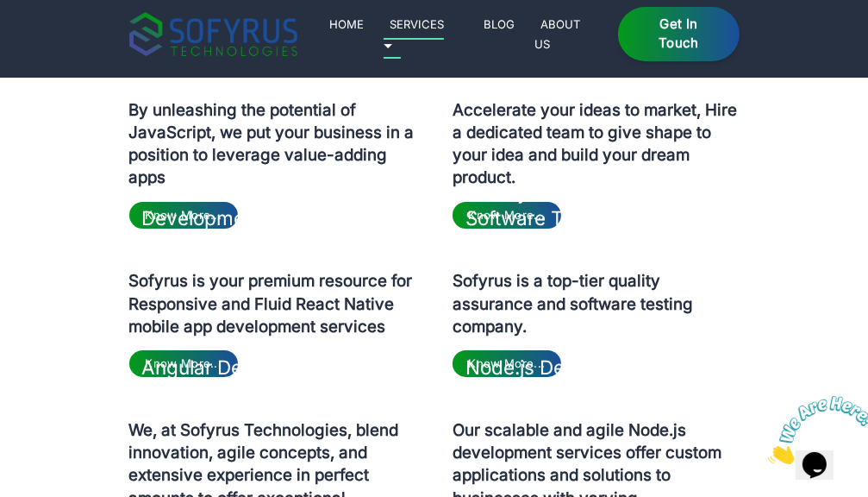  What do you see at coordinates (213, 33) in the screenshot?
I see `img: sofyrus` at bounding box center [213, 33].